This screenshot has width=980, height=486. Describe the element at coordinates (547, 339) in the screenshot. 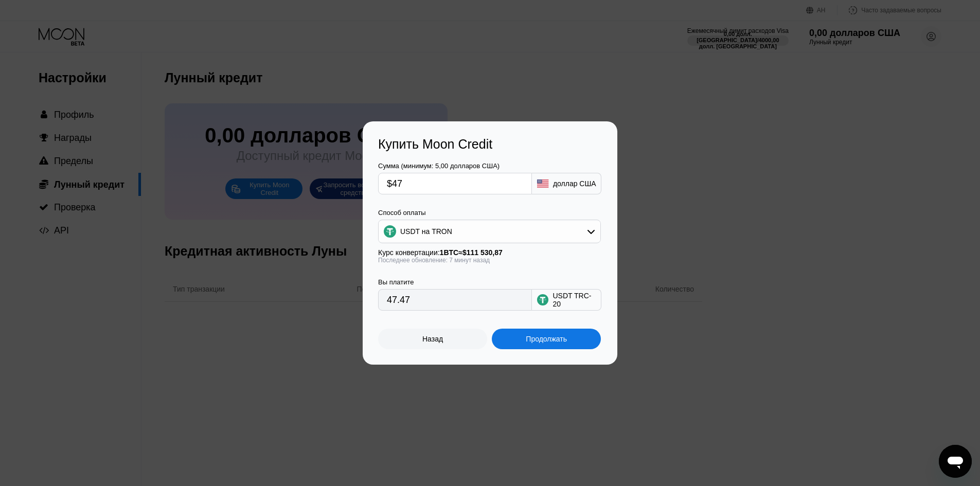

I see `font: Продолжать` at that location.